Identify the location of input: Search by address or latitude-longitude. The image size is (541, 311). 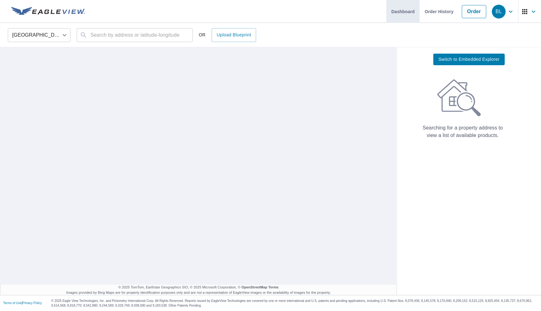
(135, 35).